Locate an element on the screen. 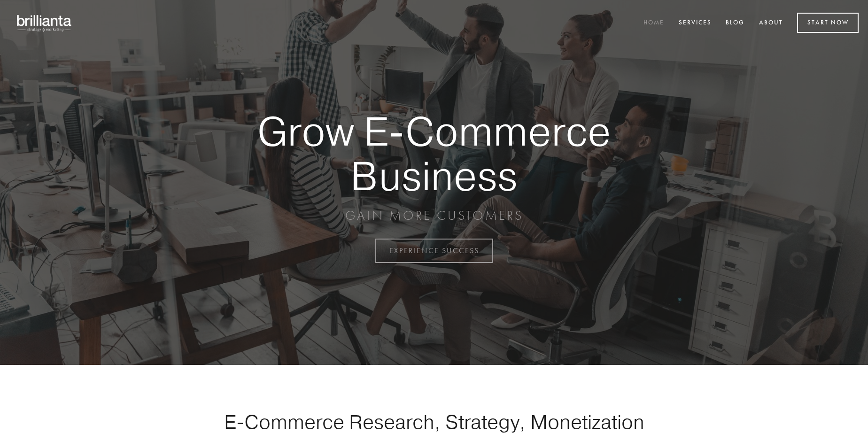  a: Blog is located at coordinates (735, 23).